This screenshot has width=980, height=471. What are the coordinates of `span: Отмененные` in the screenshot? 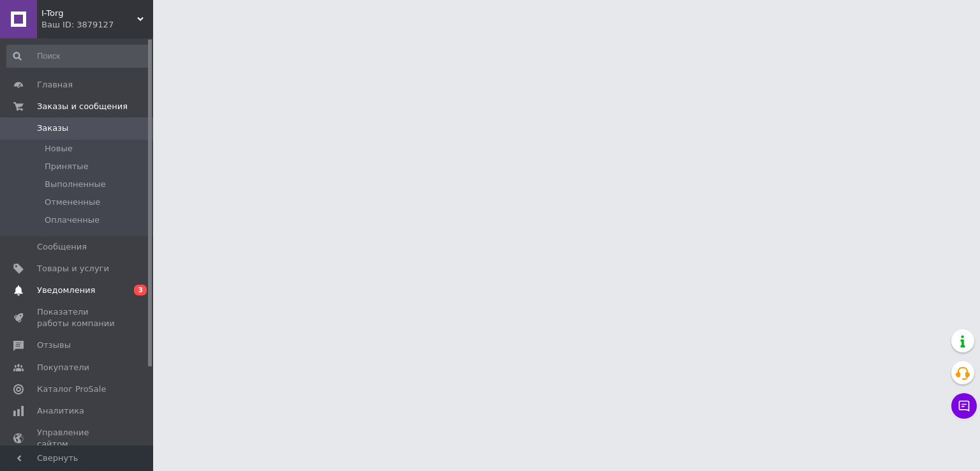 It's located at (72, 202).